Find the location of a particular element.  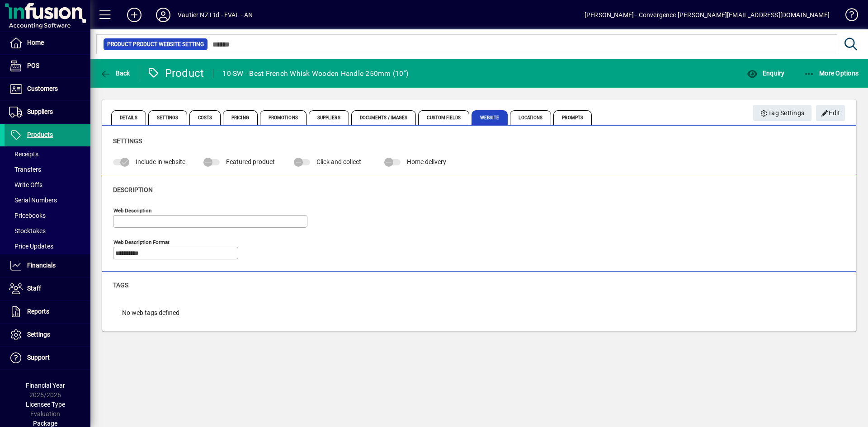

span: Price Updates is located at coordinates (31, 246).